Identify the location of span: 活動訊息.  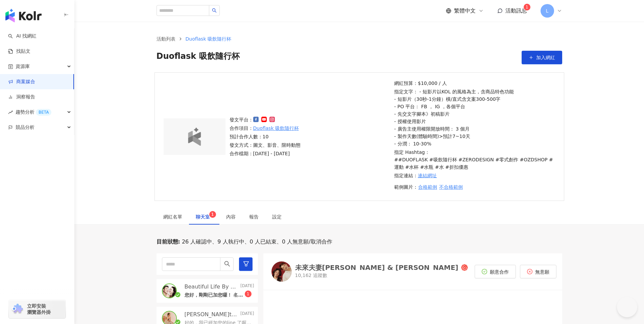
(516, 11).